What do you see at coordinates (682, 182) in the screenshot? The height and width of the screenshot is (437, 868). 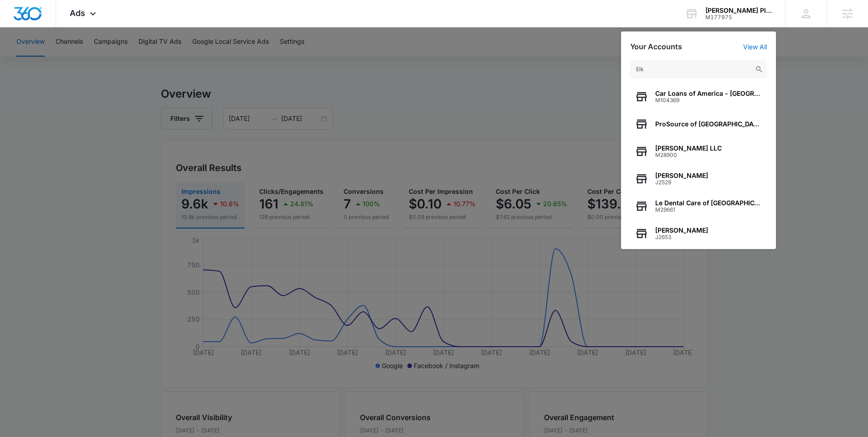 I see `span: J2529` at bounding box center [682, 182].